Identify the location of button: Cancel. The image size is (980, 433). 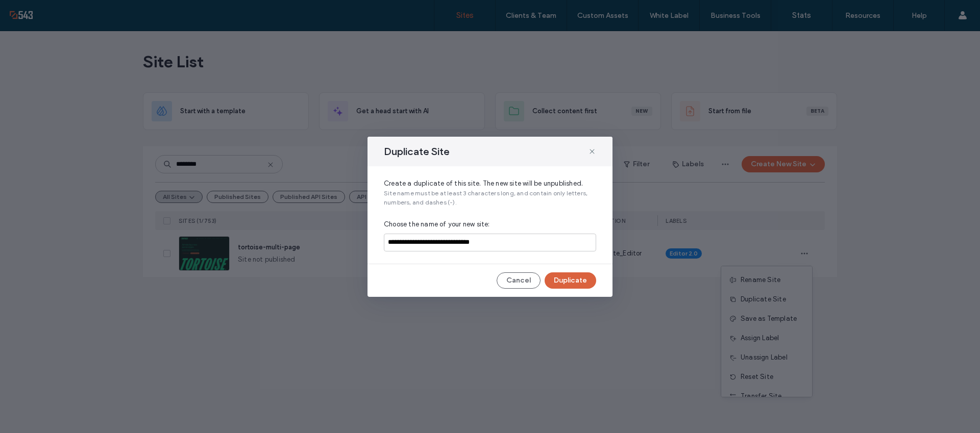
(518, 281).